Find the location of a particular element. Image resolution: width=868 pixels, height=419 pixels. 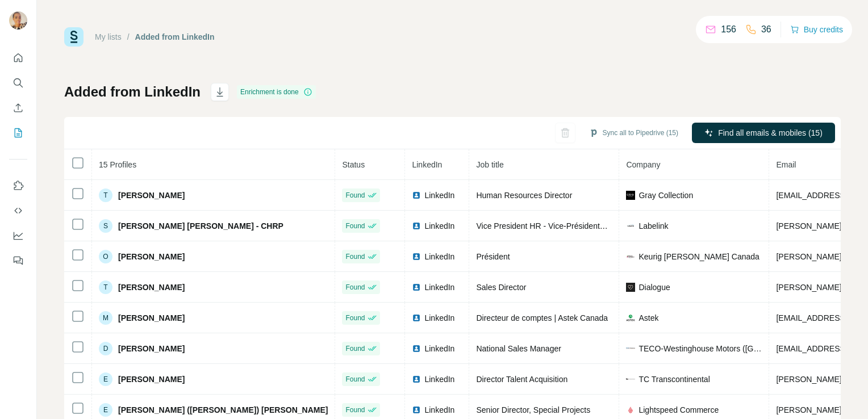

div: D is located at coordinates (105, 349).